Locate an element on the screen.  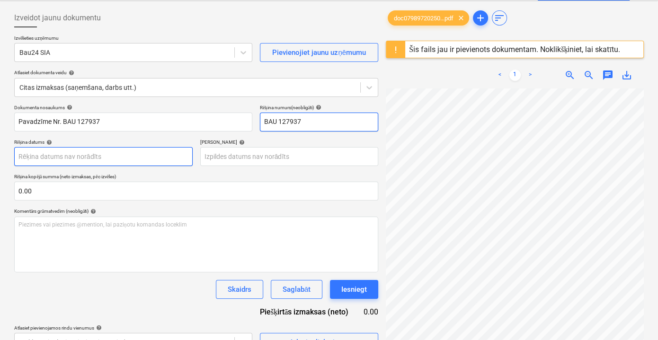
div: Piešķirtās izmaksas (neto) is located at coordinates (308, 312).